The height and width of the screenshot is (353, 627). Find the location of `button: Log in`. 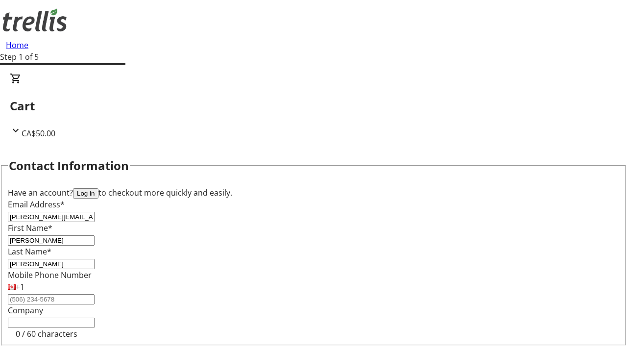

button: Log in is located at coordinates (86, 193).